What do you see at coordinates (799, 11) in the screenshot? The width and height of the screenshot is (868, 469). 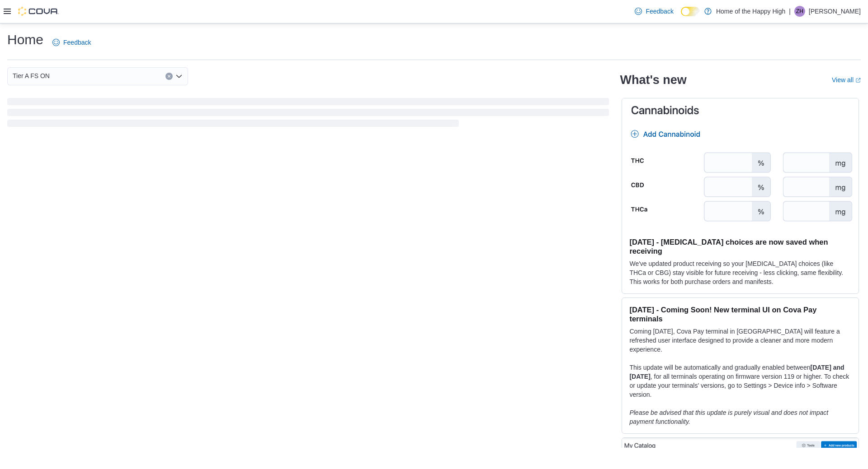 I see `span: ZH` at bounding box center [799, 11].